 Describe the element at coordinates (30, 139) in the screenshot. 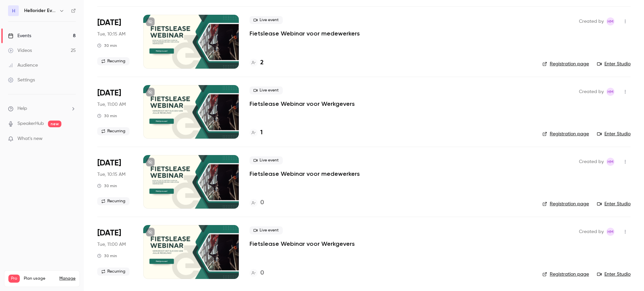

I see `span: What's new` at that location.